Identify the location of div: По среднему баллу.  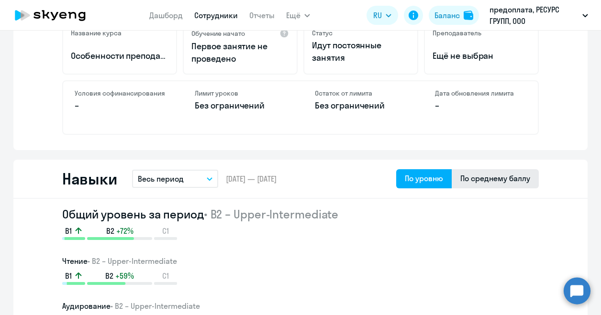
(495, 178).